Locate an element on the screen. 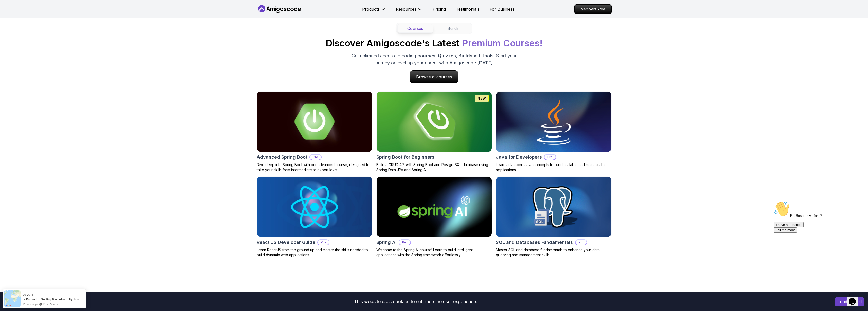  img: Java for Developers card is located at coordinates (554, 122).